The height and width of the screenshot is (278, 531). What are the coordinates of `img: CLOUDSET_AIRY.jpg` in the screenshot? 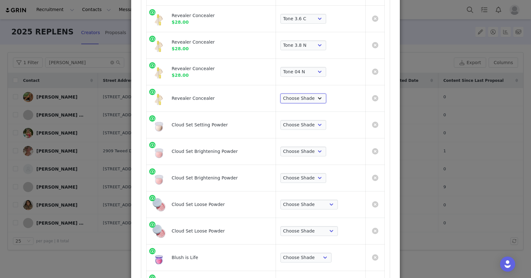 It's located at (159, 125).